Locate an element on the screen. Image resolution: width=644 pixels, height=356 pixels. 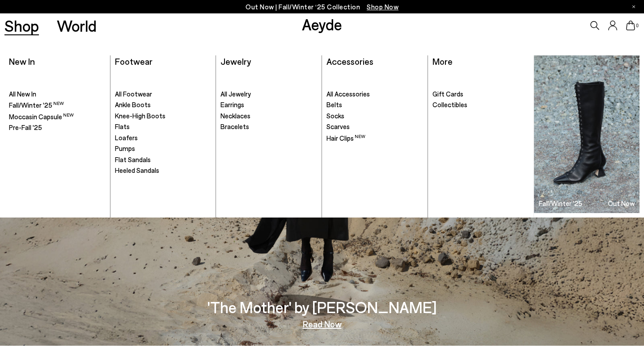
span: All Footwear is located at coordinates (133, 94).